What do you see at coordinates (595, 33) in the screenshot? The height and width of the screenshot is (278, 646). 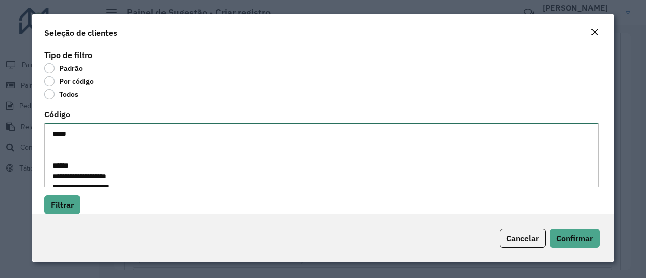 I see `button: Close` at bounding box center [595, 33].